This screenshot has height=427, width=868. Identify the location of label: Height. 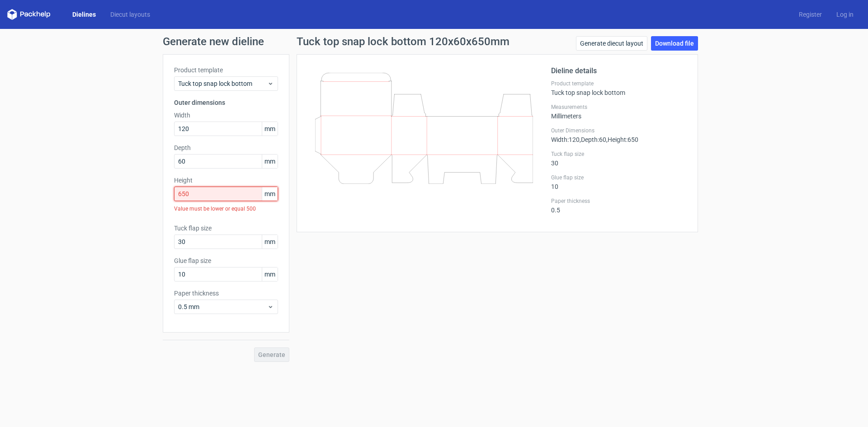
(226, 180).